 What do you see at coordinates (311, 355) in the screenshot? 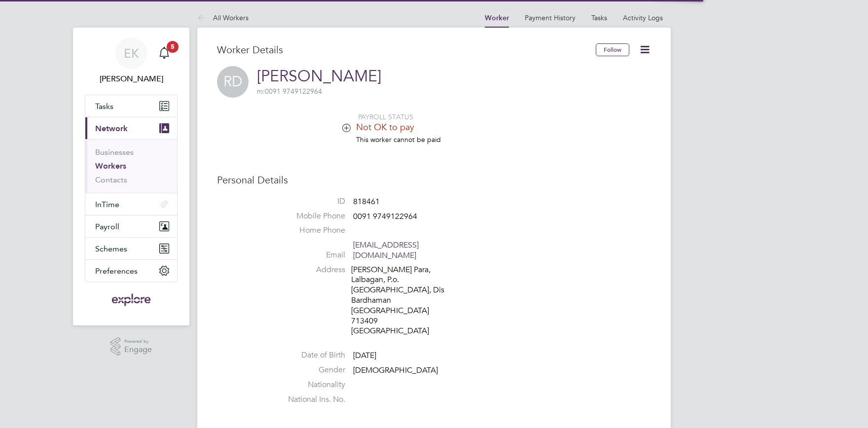
I see `label: Date of Birth` at bounding box center [311, 355].